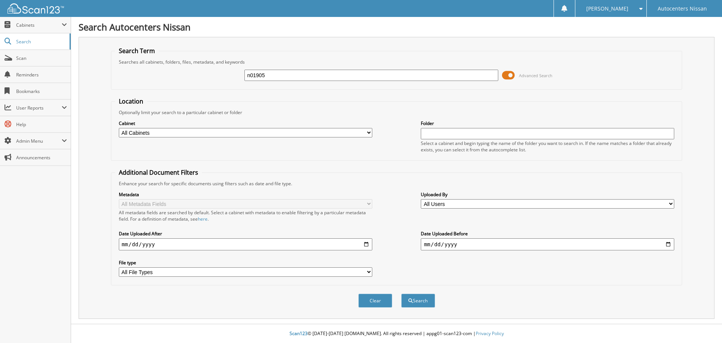 This screenshot has width=722, height=343. What do you see at coordinates (41, 91) in the screenshot?
I see `span: Bookmarks` at bounding box center [41, 91].